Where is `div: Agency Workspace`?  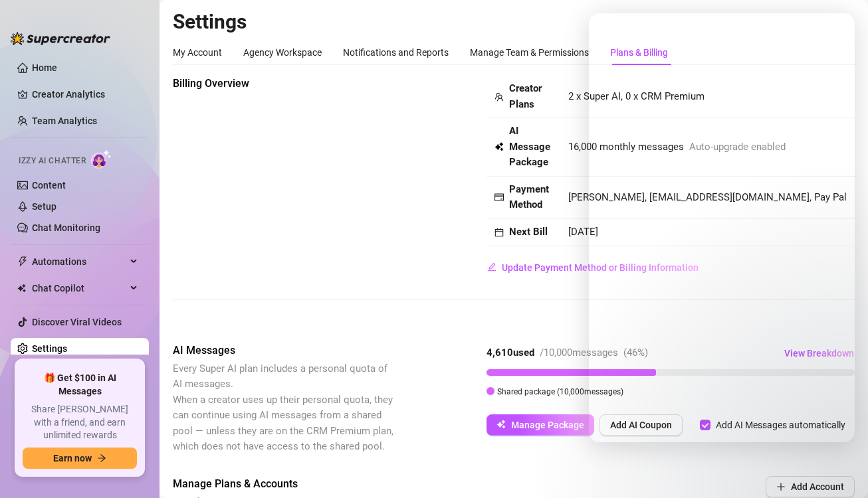 div: Agency Workspace is located at coordinates (282, 52).